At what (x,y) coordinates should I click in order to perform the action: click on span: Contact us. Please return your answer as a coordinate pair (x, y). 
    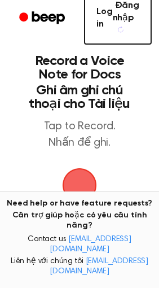
    Looking at the image, I should click on (79, 255).